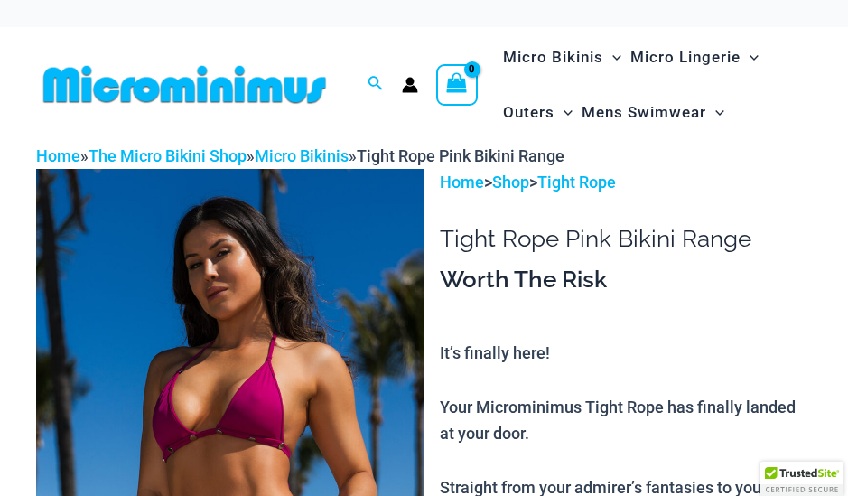 The image size is (848, 496). What do you see at coordinates (686, 57) in the screenshot?
I see `span: Micro Lingerie` at bounding box center [686, 57].